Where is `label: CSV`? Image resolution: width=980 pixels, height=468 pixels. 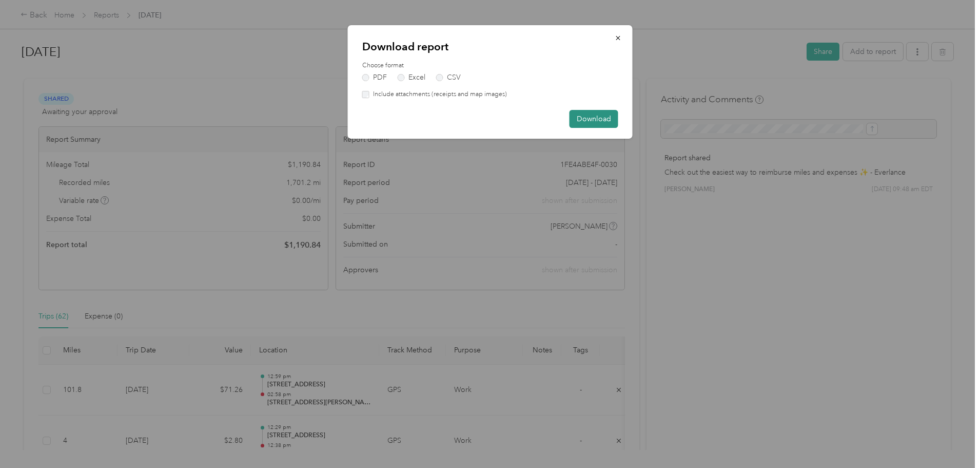
label: CSV is located at coordinates (449, 77).